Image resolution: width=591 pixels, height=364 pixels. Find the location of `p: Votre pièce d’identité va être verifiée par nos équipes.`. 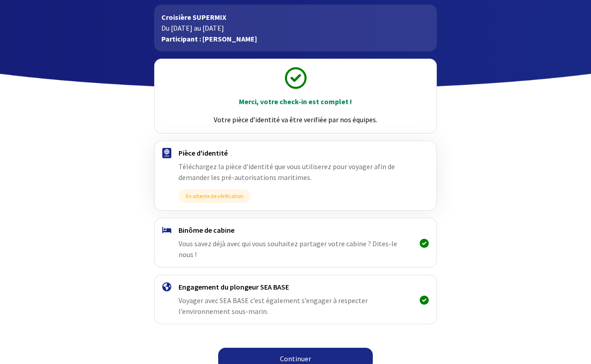

p: Votre pièce d’identité va être verifiée par nos équipes. is located at coordinates (295, 120).